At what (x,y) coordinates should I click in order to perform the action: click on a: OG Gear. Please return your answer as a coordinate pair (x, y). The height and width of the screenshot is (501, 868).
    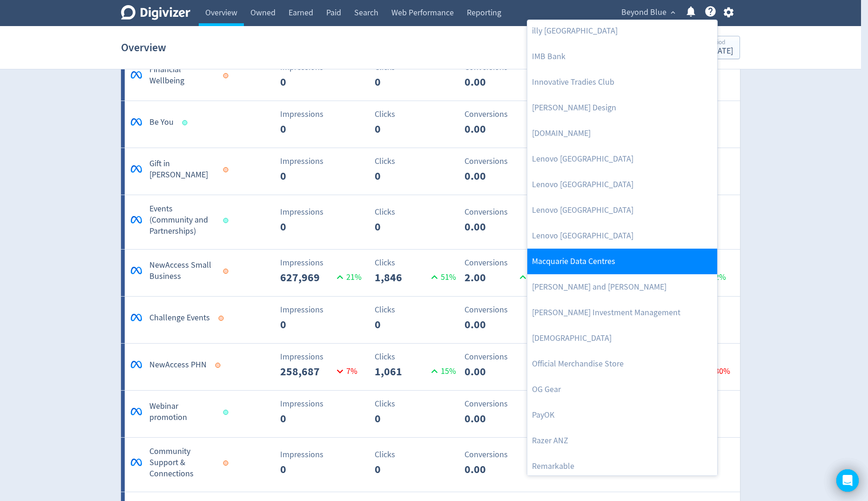
    Looking at the image, I should click on (622, 389).